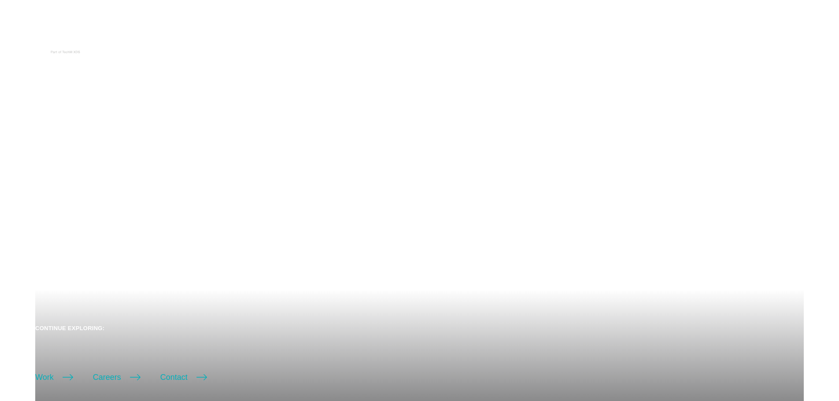 Image resolution: width=839 pixels, height=401 pixels. Describe the element at coordinates (419, 185) in the screenshot. I see `h1: Oops, you really shouldn’t be here!` at that location.